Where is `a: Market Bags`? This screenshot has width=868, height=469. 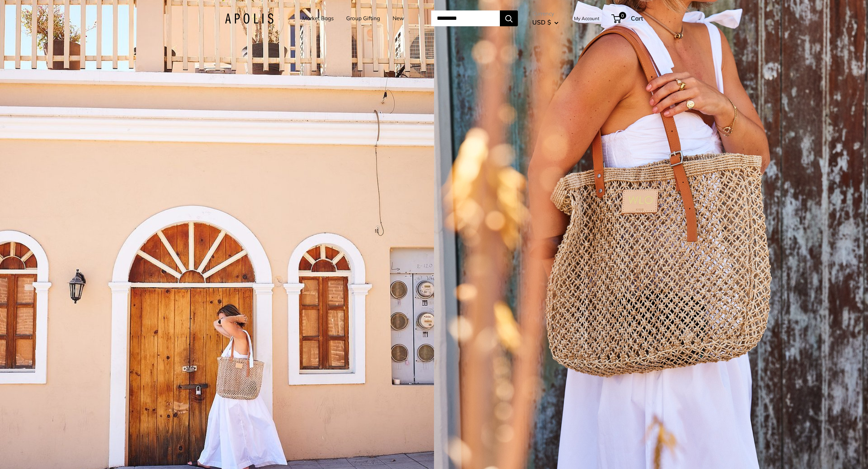
a: Market Bags is located at coordinates (318, 18).